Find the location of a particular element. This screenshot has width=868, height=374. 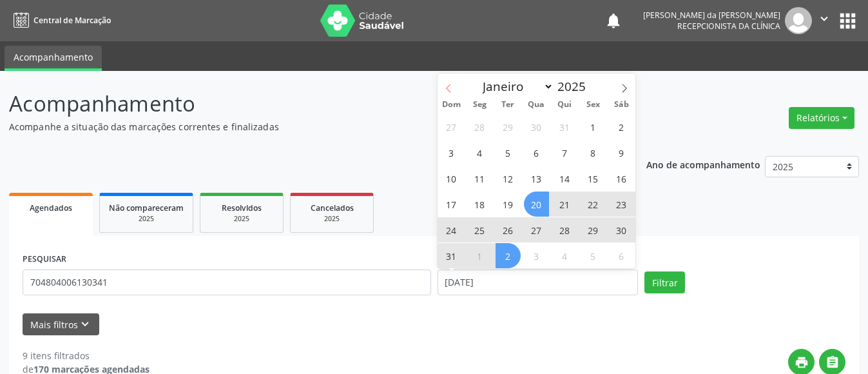

span: Recepcionista da clínica is located at coordinates (729, 26).